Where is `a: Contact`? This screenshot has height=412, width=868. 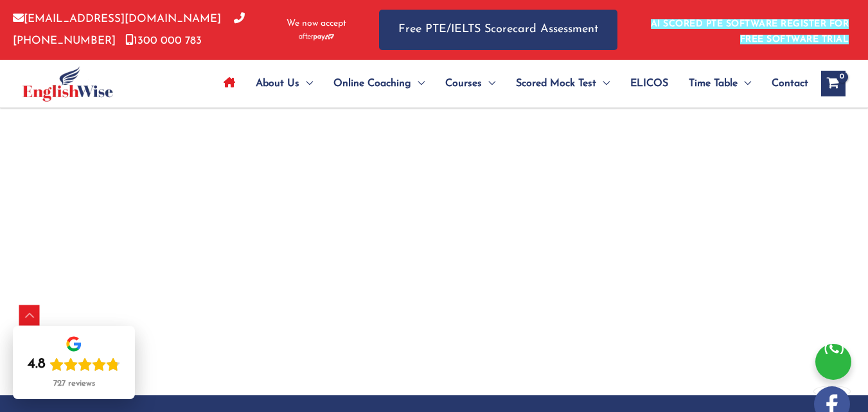
a: Contact is located at coordinates (784, 83).